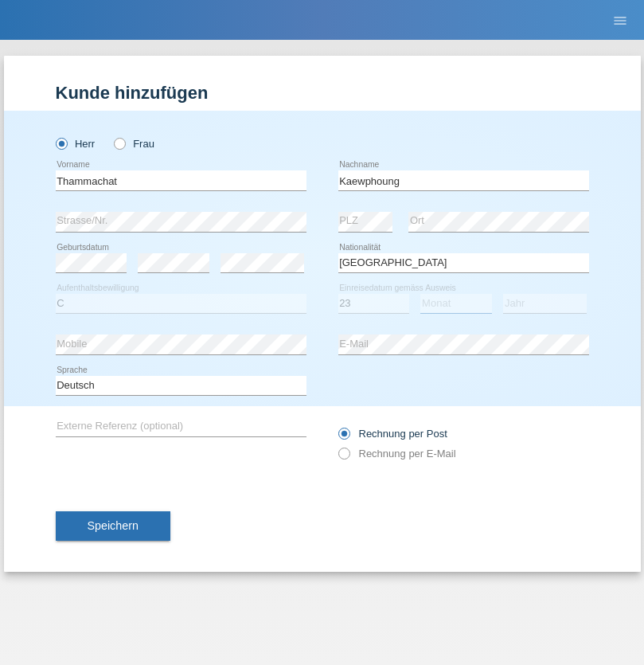 The height and width of the screenshot is (665, 644). What do you see at coordinates (134, 144) in the screenshot?
I see `label: Frau` at bounding box center [134, 144].